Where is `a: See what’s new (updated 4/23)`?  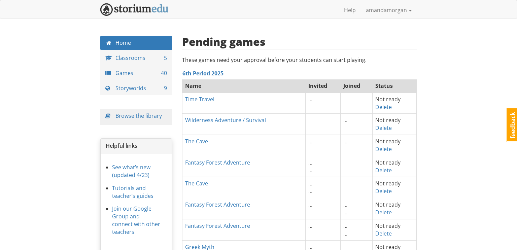
a: See what’s new (updated 4/23) is located at coordinates (131, 171).